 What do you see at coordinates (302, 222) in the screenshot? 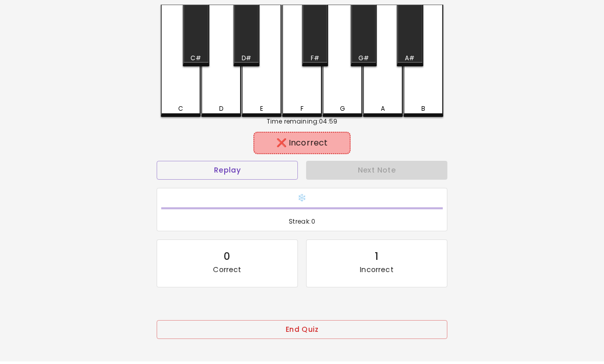
I see `span: Streak: 0` at bounding box center [302, 222].